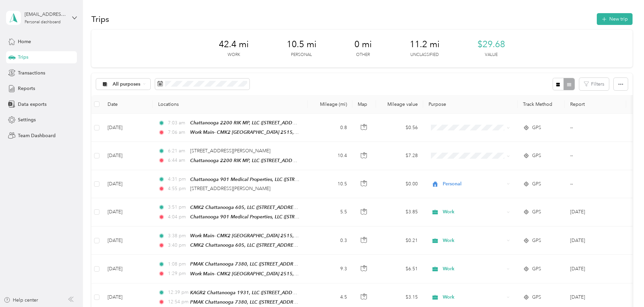 This screenshot has height=307, width=644. I want to click on th: Map, so click(364, 104).